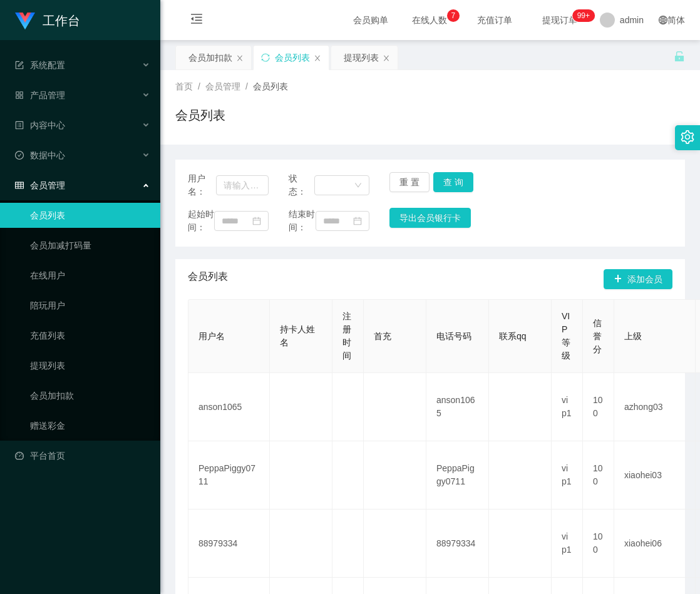 Image resolution: width=700 pixels, height=594 pixels. I want to click on div: 会员加扣款, so click(210, 57).